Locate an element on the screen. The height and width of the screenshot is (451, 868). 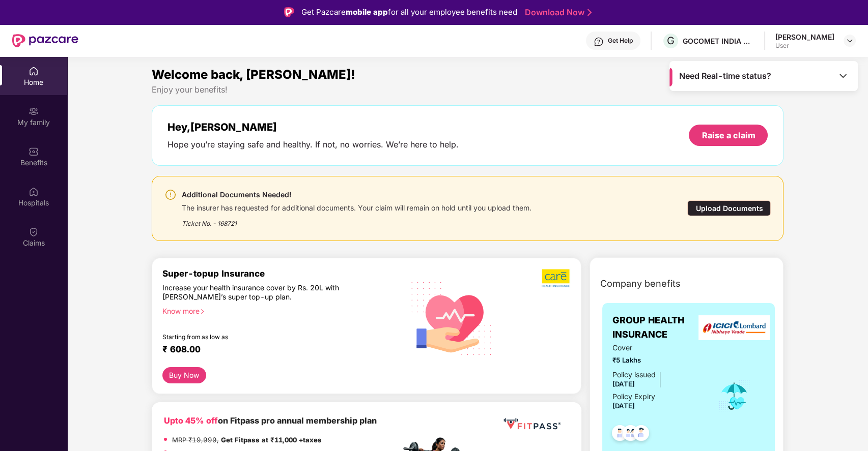
span: Need Real-time status? is located at coordinates (725, 76).